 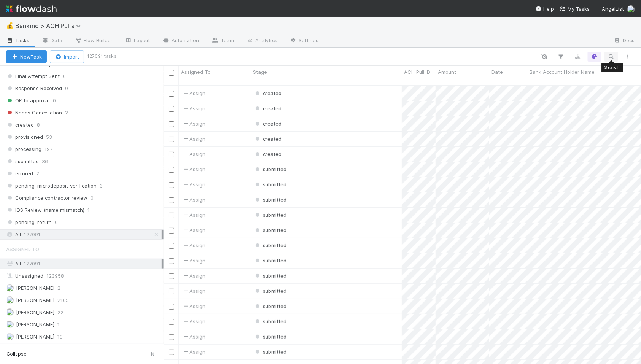 I want to click on span: 8, so click(x=39, y=125).